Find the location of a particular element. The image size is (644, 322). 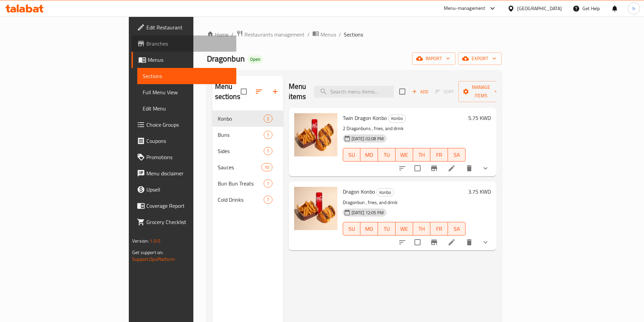

span: SU is located at coordinates (352, 155).